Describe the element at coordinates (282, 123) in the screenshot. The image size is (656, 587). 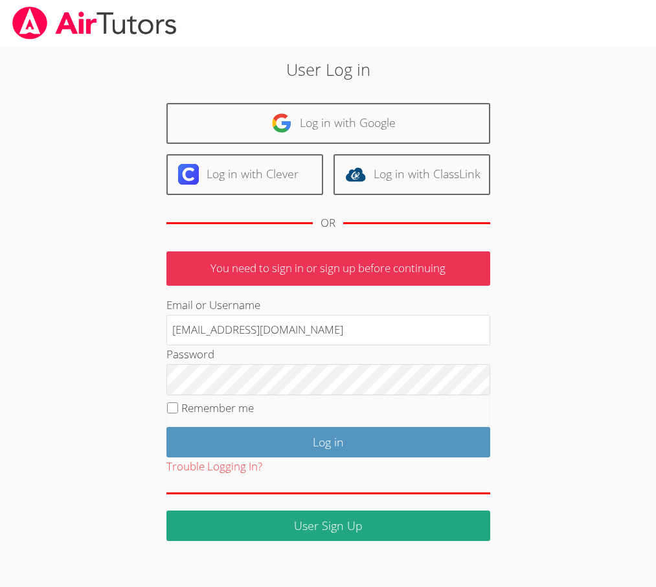
I see `img: google-logo-50288ca7cdecda66e5e0955fdab243c47b7ad437acaf1139b6f446037453330a.svg` at that location.